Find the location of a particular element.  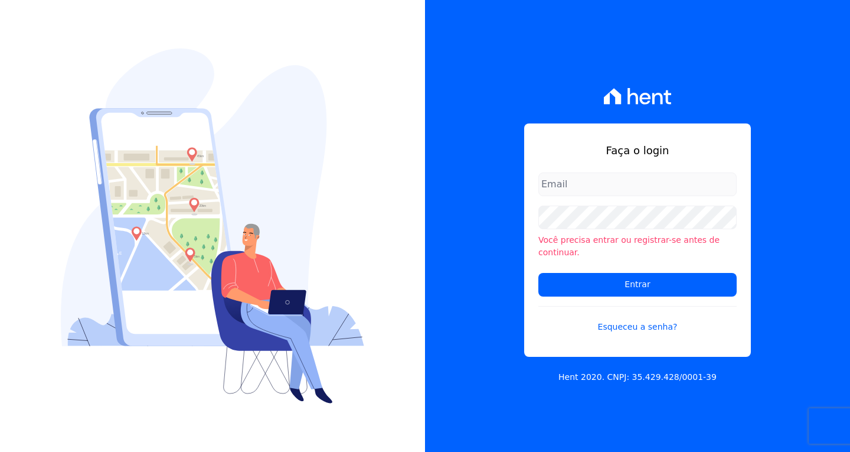

p: Hent 2020. CNPJ: 35.429.428/0001-39 is located at coordinates (638, 377).